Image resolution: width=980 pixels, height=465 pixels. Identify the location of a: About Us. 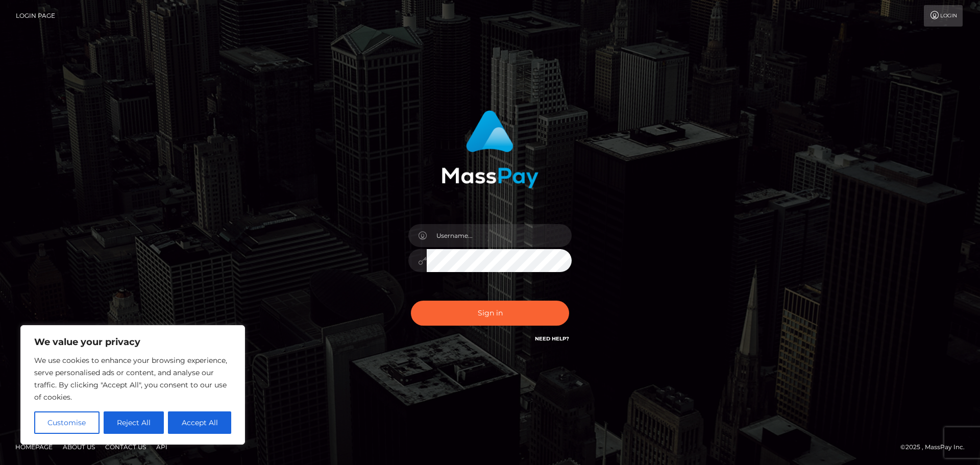
(78, 447).